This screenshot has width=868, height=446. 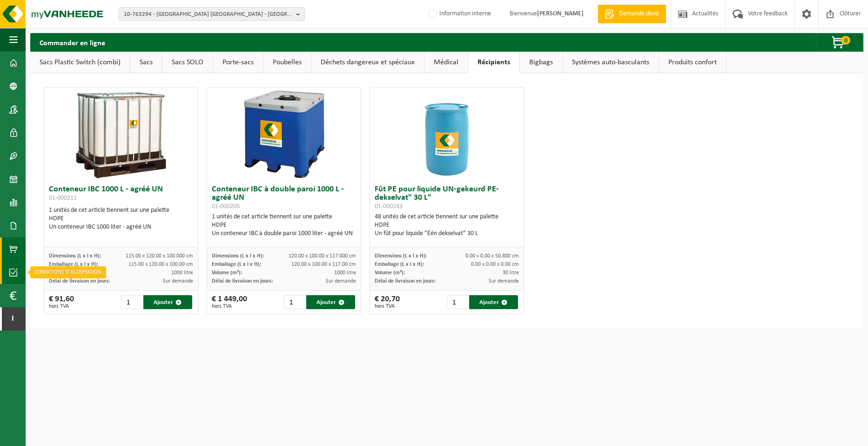 I want to click on div: 48 unités de cet article tiennent sur une palette, so click(x=447, y=225).